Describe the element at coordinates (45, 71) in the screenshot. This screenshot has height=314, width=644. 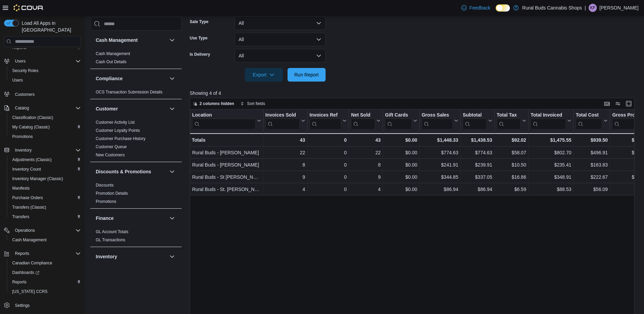
I see `span: Security Roles` at that location.